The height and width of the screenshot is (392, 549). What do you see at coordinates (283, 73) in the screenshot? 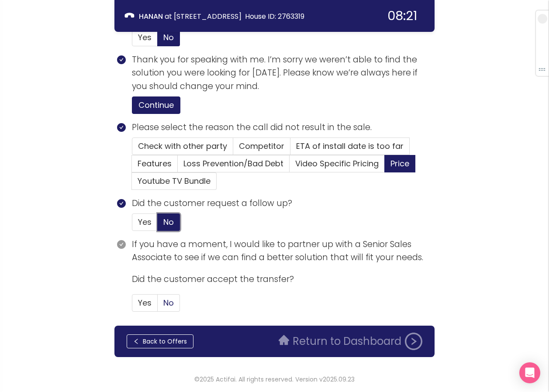
I see `p: Thank you for speaking with me. I’m sorry we weren’t able to find the solution you were looking f...` at bounding box center [283, 73].